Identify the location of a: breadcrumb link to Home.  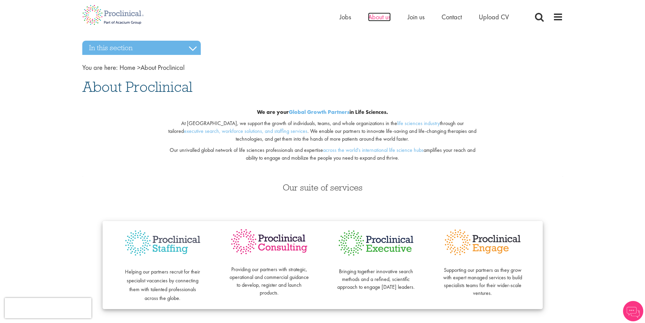
(127, 67).